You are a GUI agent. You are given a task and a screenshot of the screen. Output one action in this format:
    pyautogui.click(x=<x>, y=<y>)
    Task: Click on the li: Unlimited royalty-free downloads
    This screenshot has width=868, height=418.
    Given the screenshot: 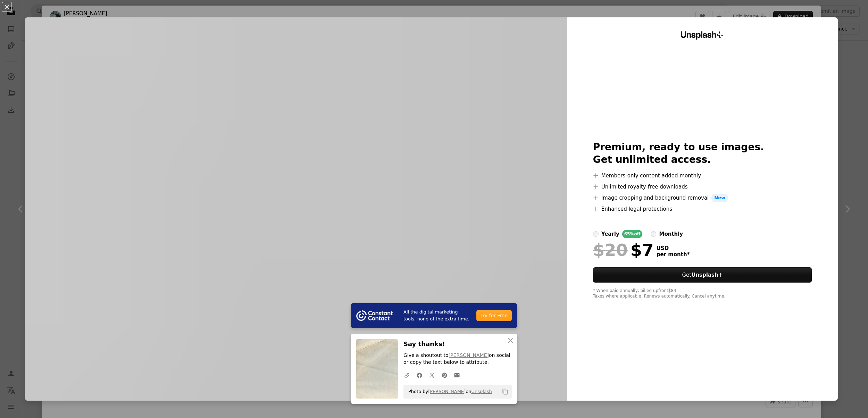 What is the action you would take?
    pyautogui.click(x=702, y=187)
    